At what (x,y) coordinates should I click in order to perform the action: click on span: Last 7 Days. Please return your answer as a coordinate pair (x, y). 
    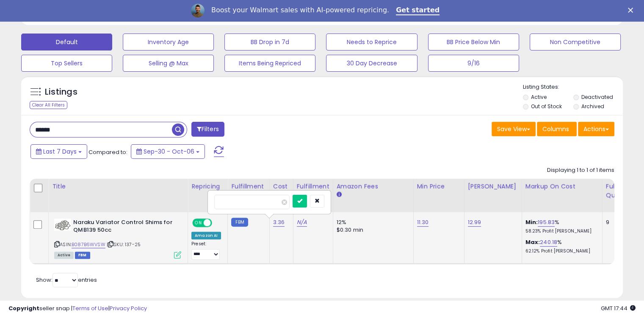
    Looking at the image, I should click on (60, 151).